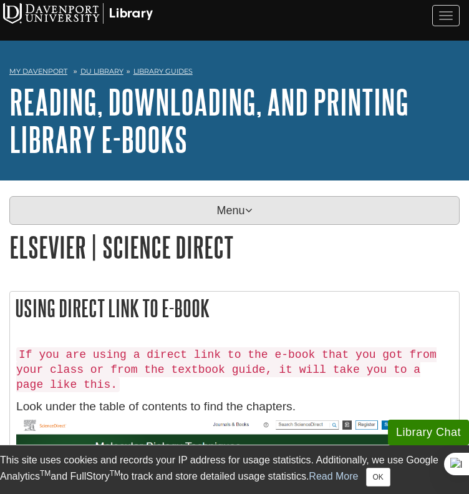 This screenshot has height=494, width=469. I want to click on a: My Davenport, so click(38, 71).